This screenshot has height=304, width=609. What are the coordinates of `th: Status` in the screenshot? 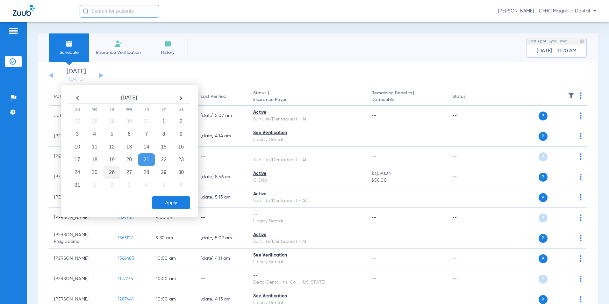 It's located at (468, 97).